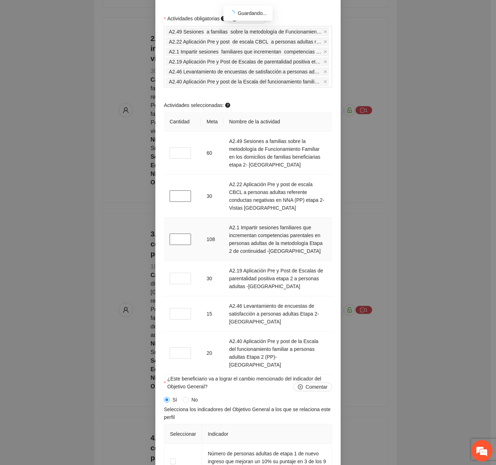 Image resolution: width=496 pixels, height=465 pixels. What do you see at coordinates (278, 122) in the screenshot?
I see `th: Nombre de la actividad` at bounding box center [278, 122].